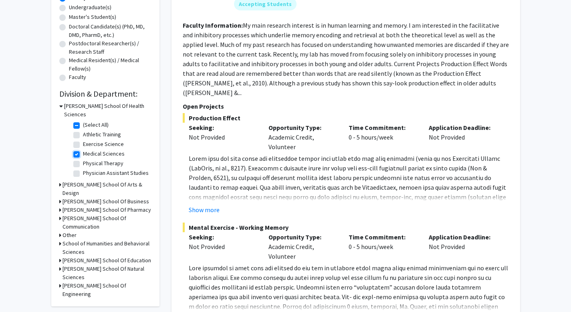  Describe the element at coordinates (93, 17) in the screenshot. I see `label: Master's Student(s)` at that location.